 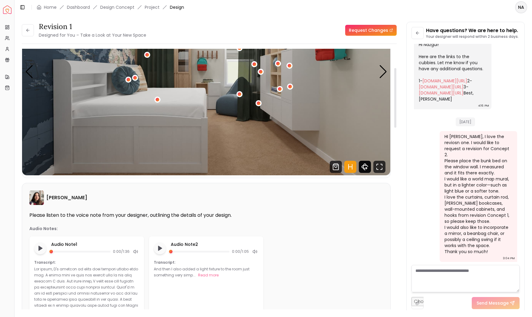 What do you see at coordinates (206, 215) in the screenshot?
I see `p: Please listen to the voice note from your designer, outlining the details of your design.` at bounding box center [206, 215].